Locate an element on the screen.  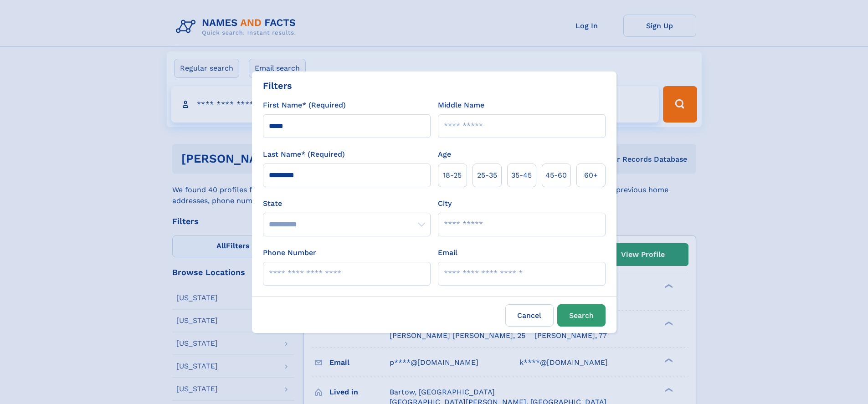
span: 60+ is located at coordinates (591, 176).